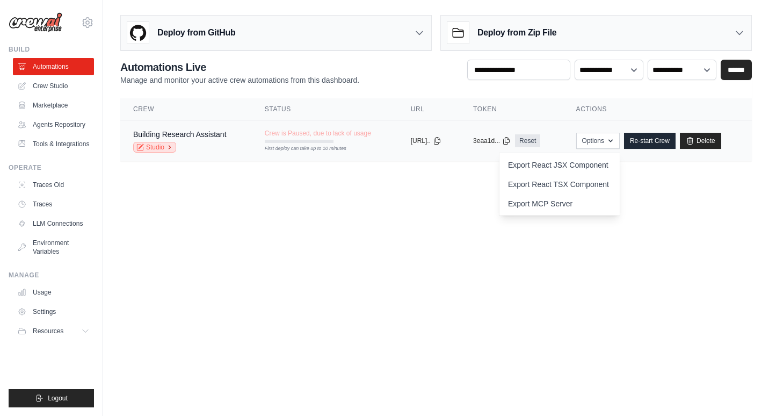 The height and width of the screenshot is (416, 769). What do you see at coordinates (53, 223) in the screenshot?
I see `a: LLM Connections` at bounding box center [53, 223].